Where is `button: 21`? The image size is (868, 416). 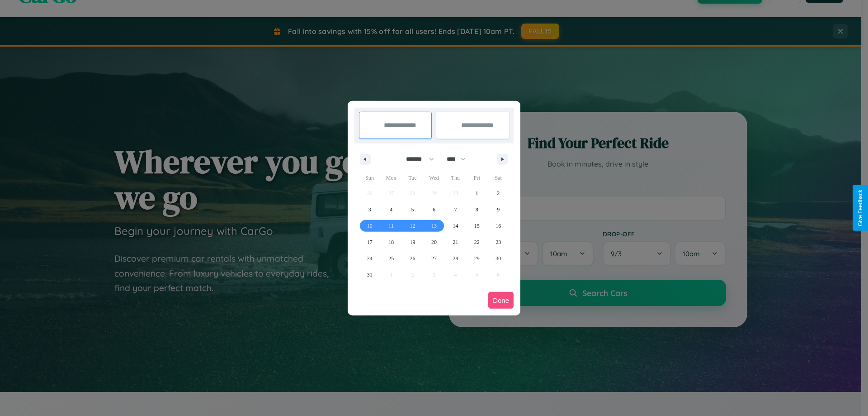 button: 21 is located at coordinates (455, 242).